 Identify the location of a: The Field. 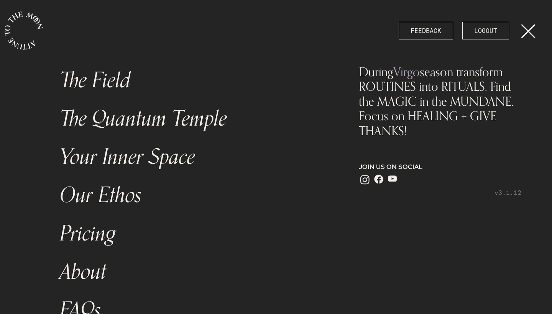
(193, 80).